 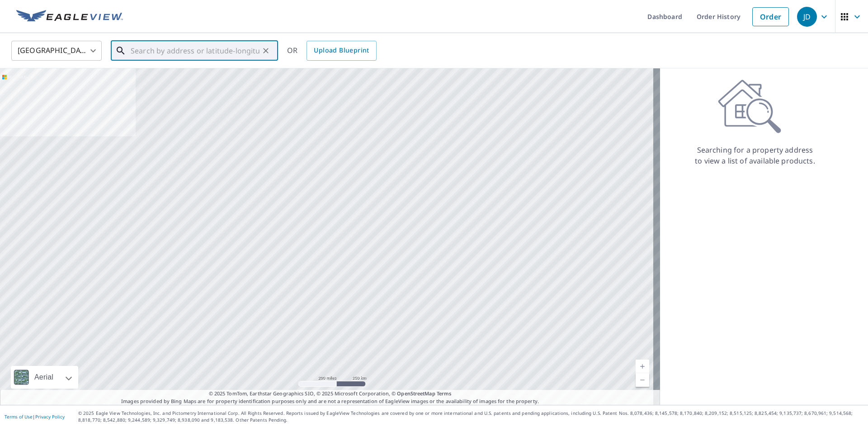 I want to click on a: Privacy Policy, so click(x=50, y=416).